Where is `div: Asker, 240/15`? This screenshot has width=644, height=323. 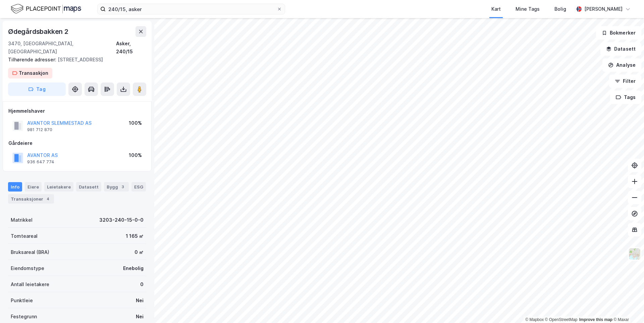 div: Asker, 240/15 is located at coordinates (131, 48).